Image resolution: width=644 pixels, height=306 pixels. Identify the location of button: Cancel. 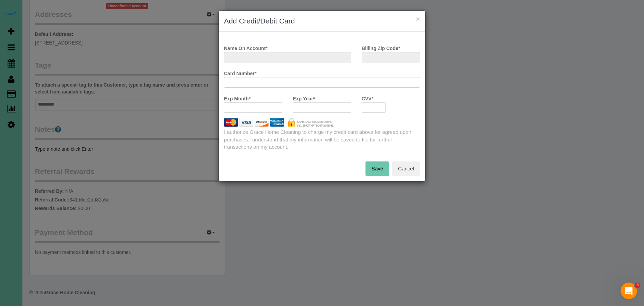
(406, 169).